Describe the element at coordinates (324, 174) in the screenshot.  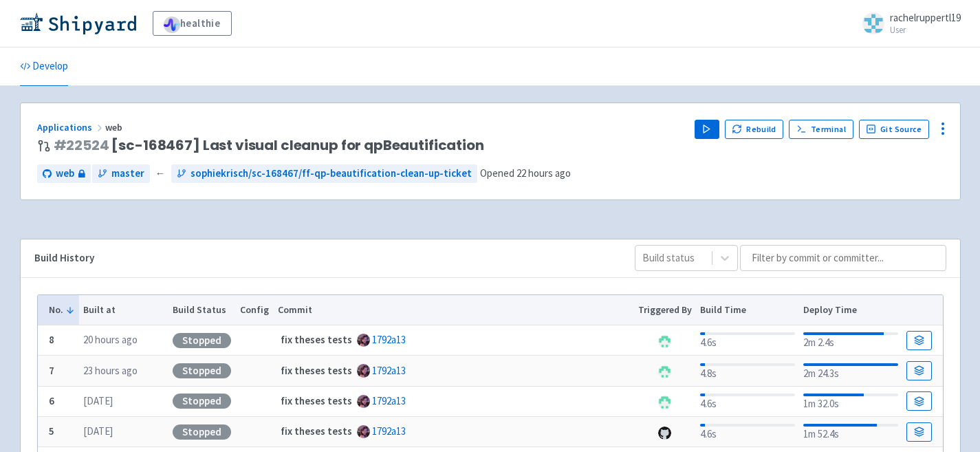
I see `a: sophiekrisch/sc-168467/ff-qp-beautification-clean-up-ticket` at that location.